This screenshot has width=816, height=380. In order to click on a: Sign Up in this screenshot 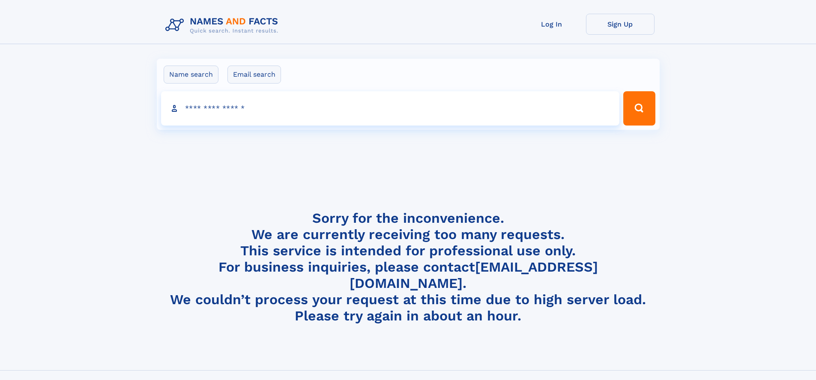, I will do `click(620, 24)`.